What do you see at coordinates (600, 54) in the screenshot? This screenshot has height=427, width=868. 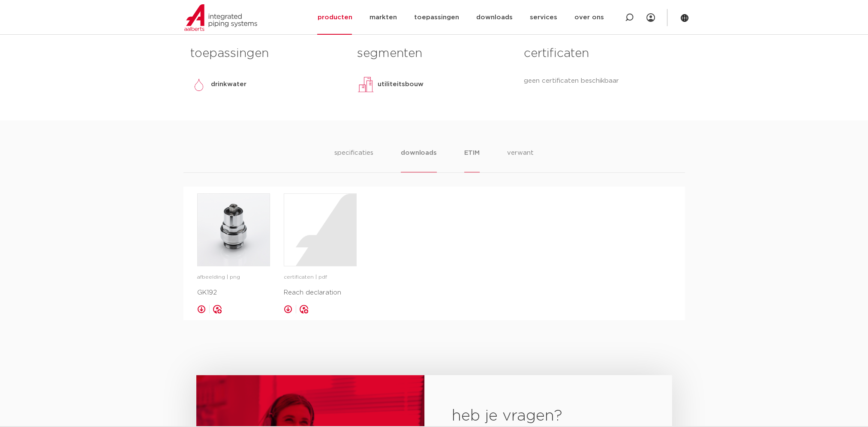 I see `h3: certificaten` at bounding box center [600, 54].